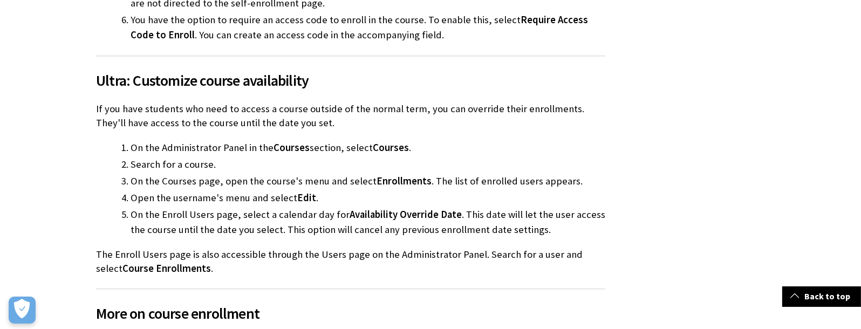 The image size is (861, 329). Describe the element at coordinates (368, 198) in the screenshot. I see `li: Open the username's menu and select .` at that location.